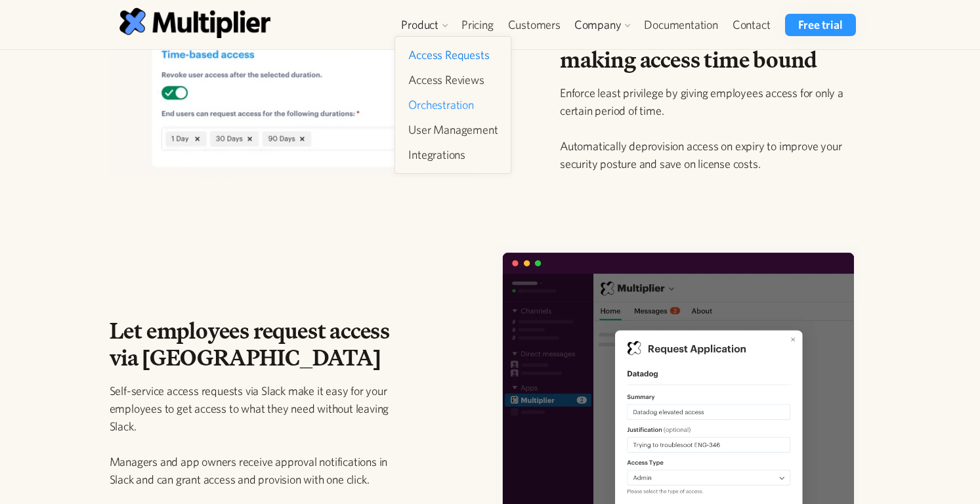 The width and height of the screenshot is (980, 504). Describe the element at coordinates (453, 55) in the screenshot. I see `a: Access Requests` at that location.